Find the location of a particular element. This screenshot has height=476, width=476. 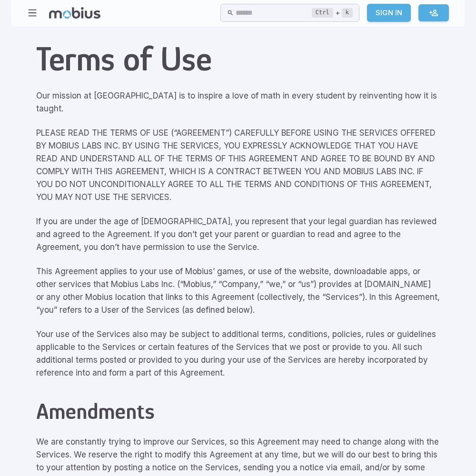

h1: Terms of Use is located at coordinates (238, 59).